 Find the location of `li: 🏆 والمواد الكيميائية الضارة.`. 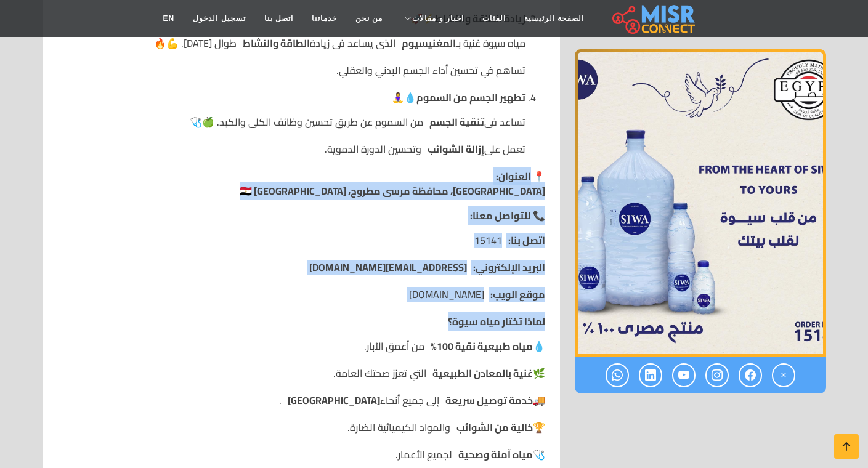

li: 🏆 والمواد الكيميائية الضارة. is located at coordinates (301, 427).